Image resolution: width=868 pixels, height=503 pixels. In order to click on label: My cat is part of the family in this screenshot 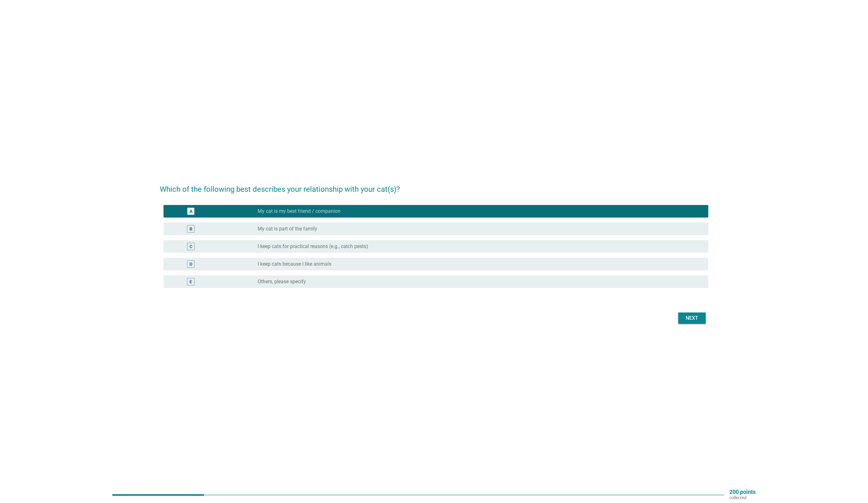, I will do `click(287, 228)`.